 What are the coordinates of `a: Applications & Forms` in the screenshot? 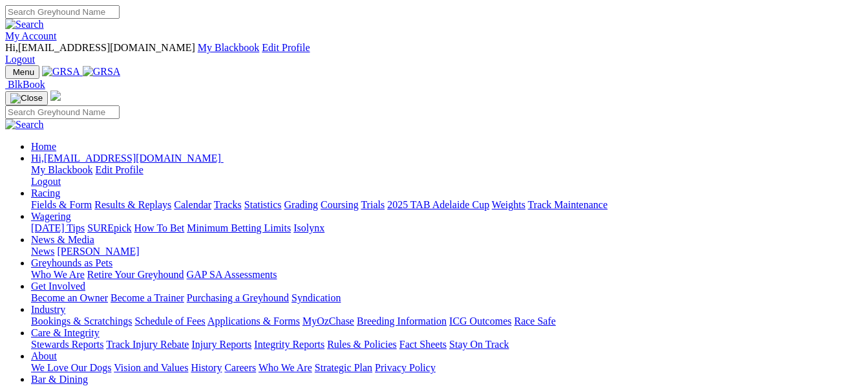 It's located at (253, 320).